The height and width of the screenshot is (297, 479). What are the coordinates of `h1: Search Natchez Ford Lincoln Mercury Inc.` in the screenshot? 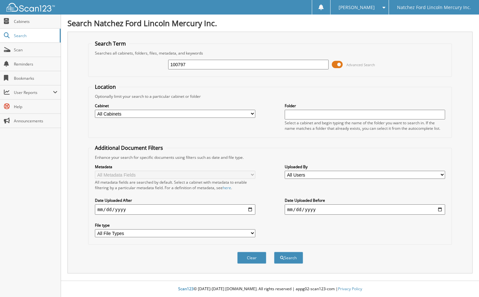 It's located at (270, 23).